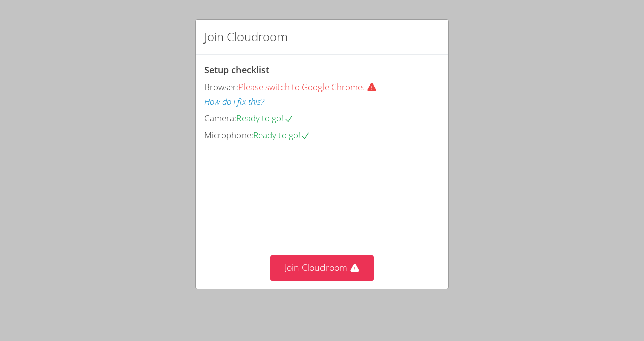  Describe the element at coordinates (237, 70) in the screenshot. I see `span: Setup checklist` at that location.